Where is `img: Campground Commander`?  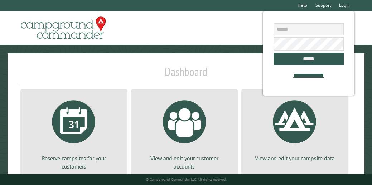
img: Campground Commander is located at coordinates (63, 28).